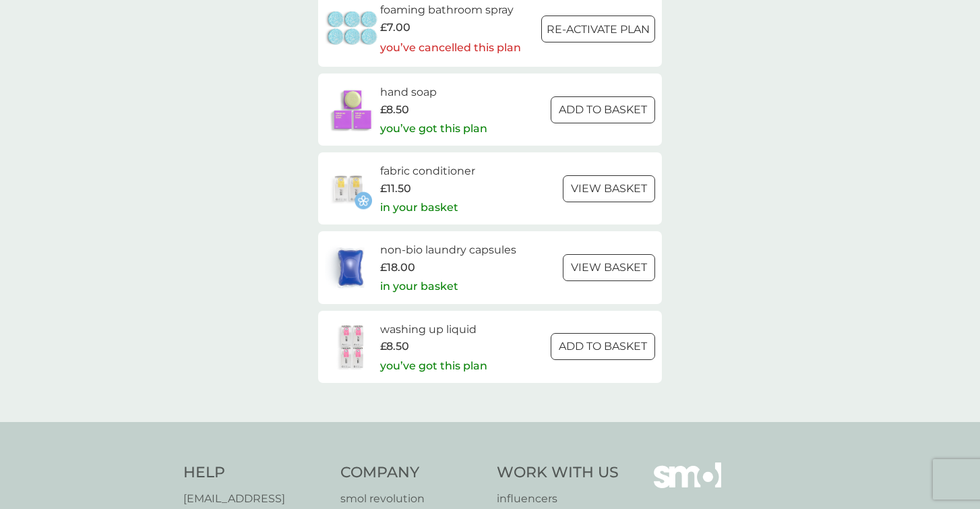 The image size is (980, 509). I want to click on h6: non-bio laundry capsules, so click(448, 250).